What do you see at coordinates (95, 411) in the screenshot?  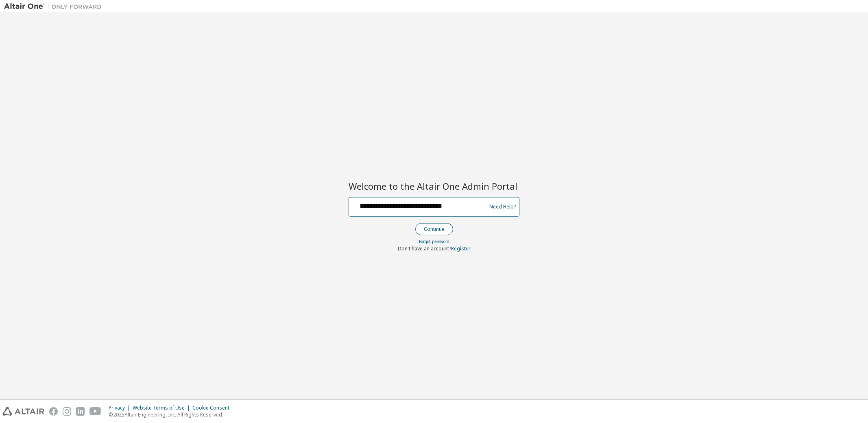 I see `img: youtube.svg` at bounding box center [95, 411].